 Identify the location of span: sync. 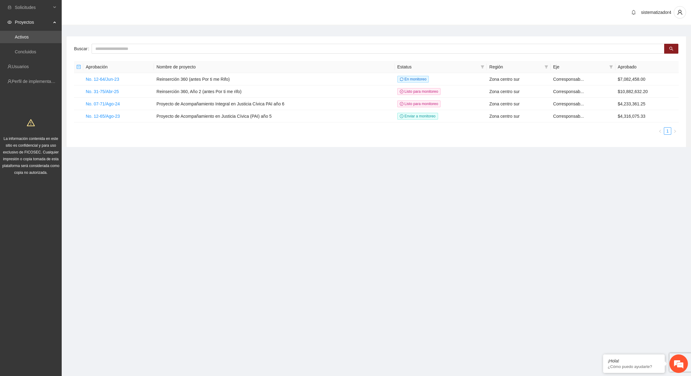
(402, 79).